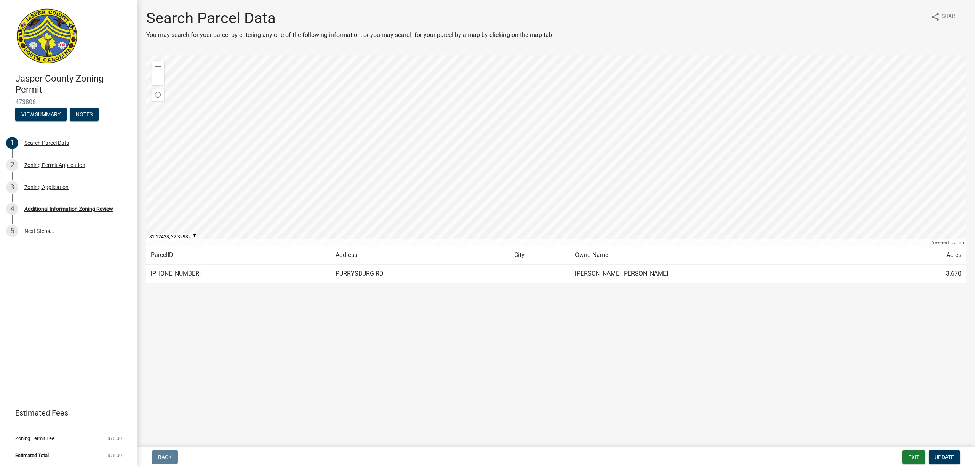 The width and height of the screenshot is (975, 467). Describe the element at coordinates (960, 242) in the screenshot. I see `a: Esri` at that location.